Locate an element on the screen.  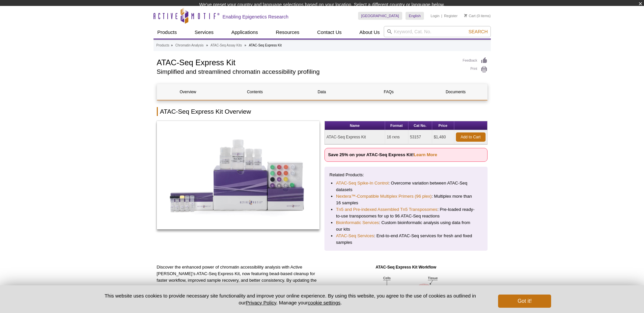
img: Change Here is located at coordinates (358, 13).